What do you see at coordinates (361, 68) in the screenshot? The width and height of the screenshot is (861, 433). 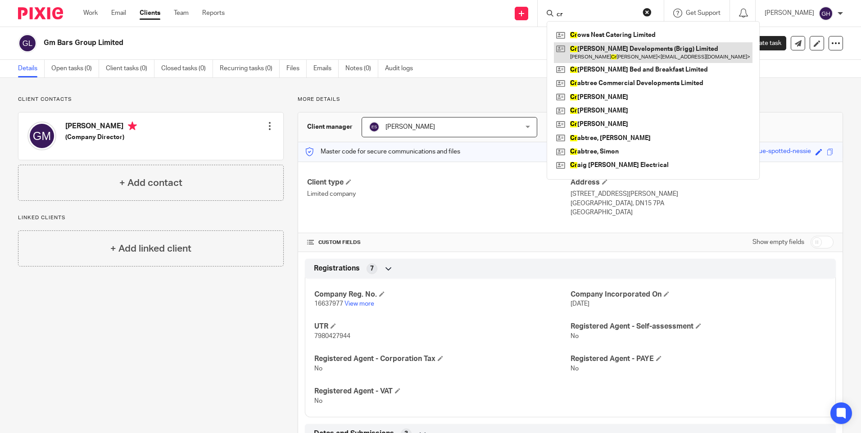 I see `a: Notes (0)` at bounding box center [361, 68].